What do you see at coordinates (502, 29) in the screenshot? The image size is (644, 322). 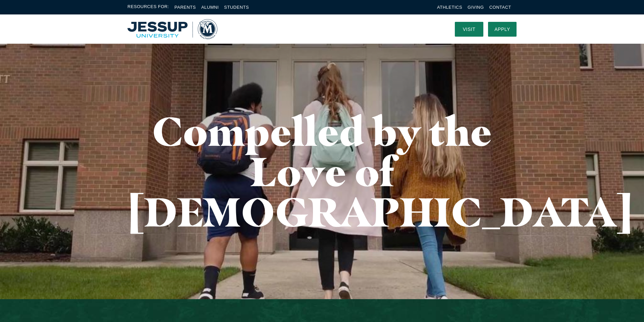 I see `a: Apply` at bounding box center [502, 29].